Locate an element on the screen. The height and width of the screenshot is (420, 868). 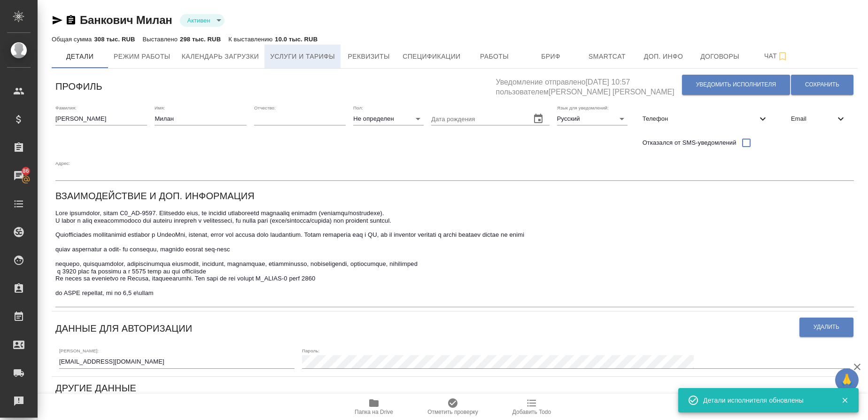
div: Русский is located at coordinates (592, 119).